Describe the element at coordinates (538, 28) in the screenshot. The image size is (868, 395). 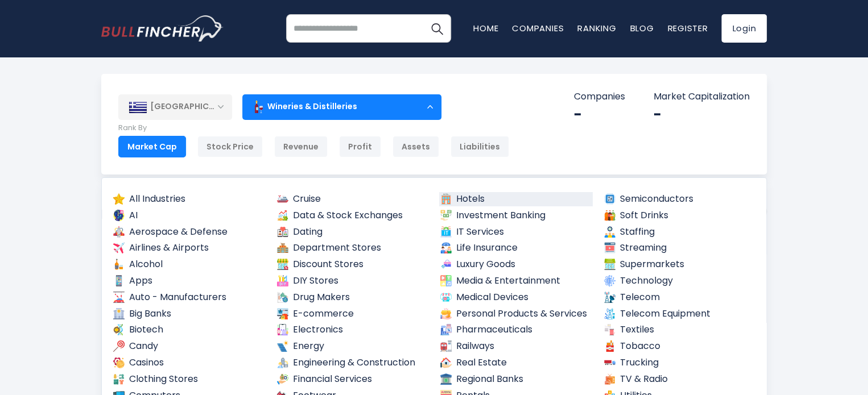
I see `a: Companies` at that location.